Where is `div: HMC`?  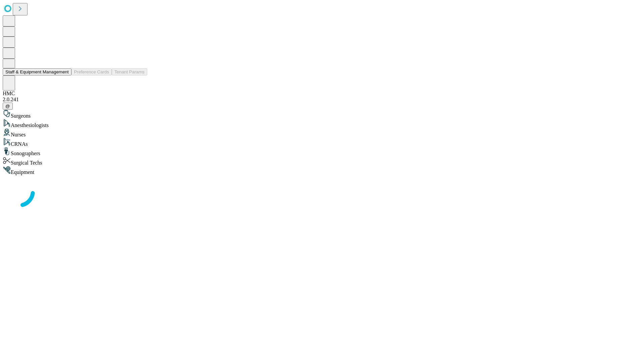
div: HMC is located at coordinates (322, 94).